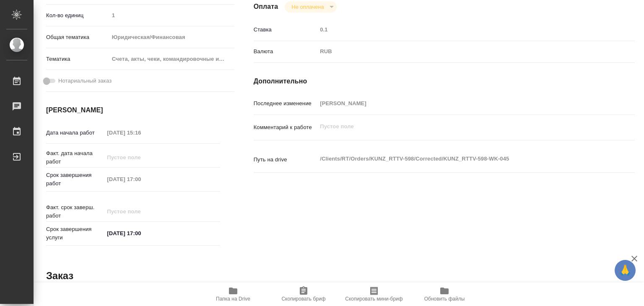  Describe the element at coordinates (75, 158) in the screenshot. I see `p: Факт. дата начала работ` at that location.